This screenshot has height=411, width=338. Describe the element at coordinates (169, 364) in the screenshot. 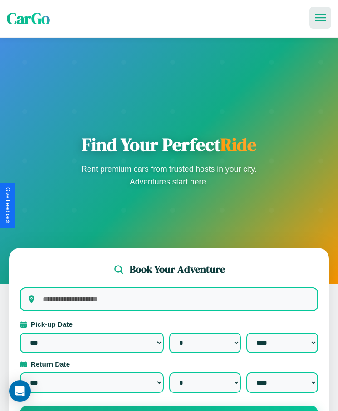

I see `label: Return Date` at that location.